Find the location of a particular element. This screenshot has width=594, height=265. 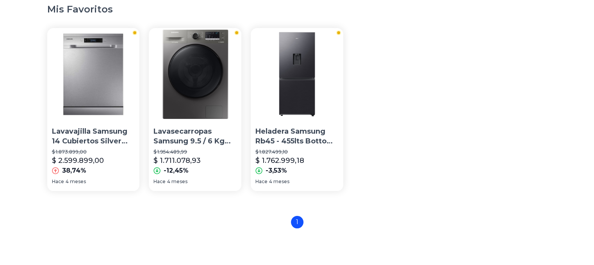

p: $ 1.711.078,93 is located at coordinates (177, 161).